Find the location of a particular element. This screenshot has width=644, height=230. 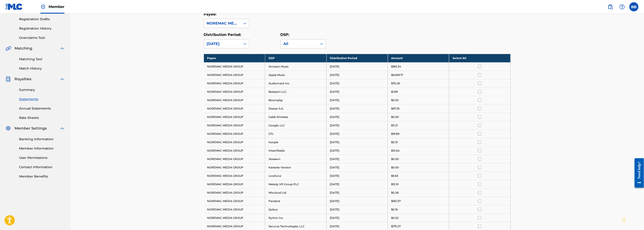

a: Public Search is located at coordinates (611, 7).